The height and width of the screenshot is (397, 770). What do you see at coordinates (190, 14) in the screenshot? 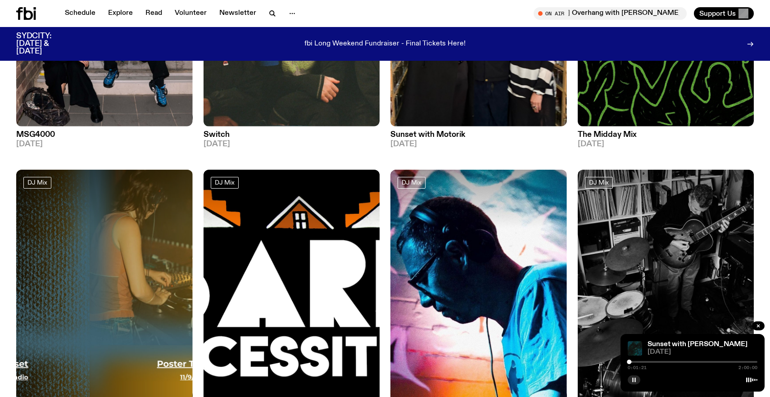
I see `a: Volunteer` at bounding box center [190, 14].